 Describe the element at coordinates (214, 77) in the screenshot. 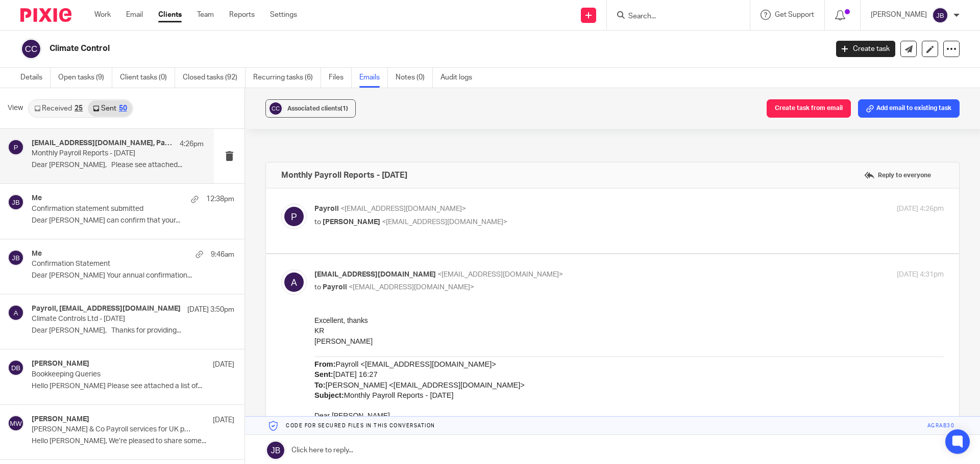

I see `a: Closed tasks (92)` at that location.